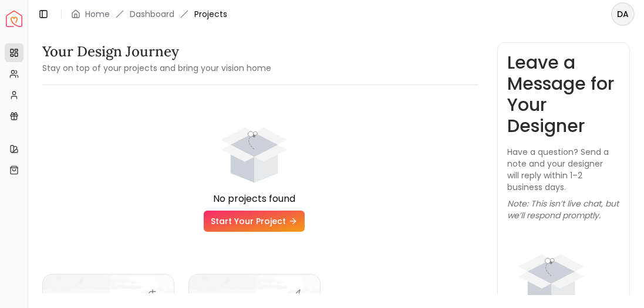 This screenshot has width=644, height=308. I want to click on div: No projects found, so click(254, 199).